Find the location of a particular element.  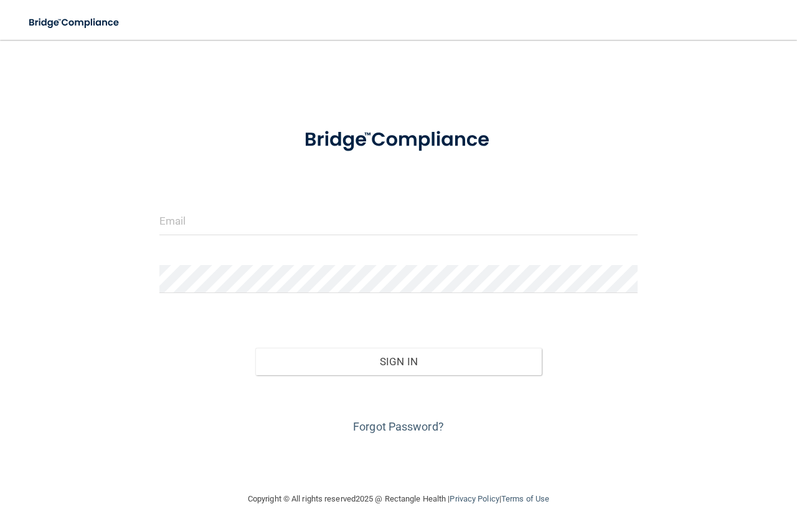

input: Email is located at coordinates (398, 221).